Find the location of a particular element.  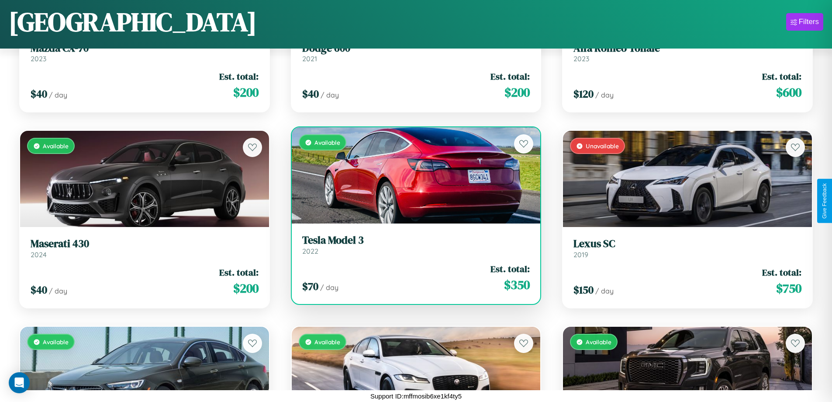

span: $ 350 is located at coordinates (517, 284).